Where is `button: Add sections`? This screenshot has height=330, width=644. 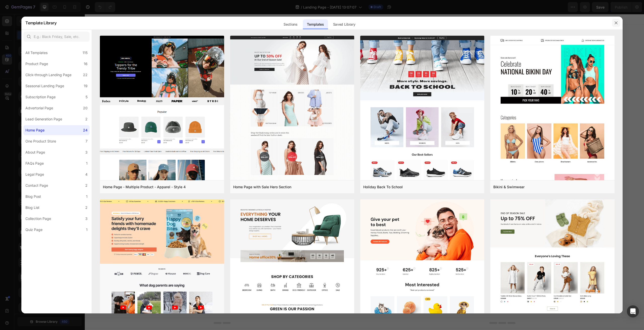
button: Add sections is located at coordinates (261, 175).